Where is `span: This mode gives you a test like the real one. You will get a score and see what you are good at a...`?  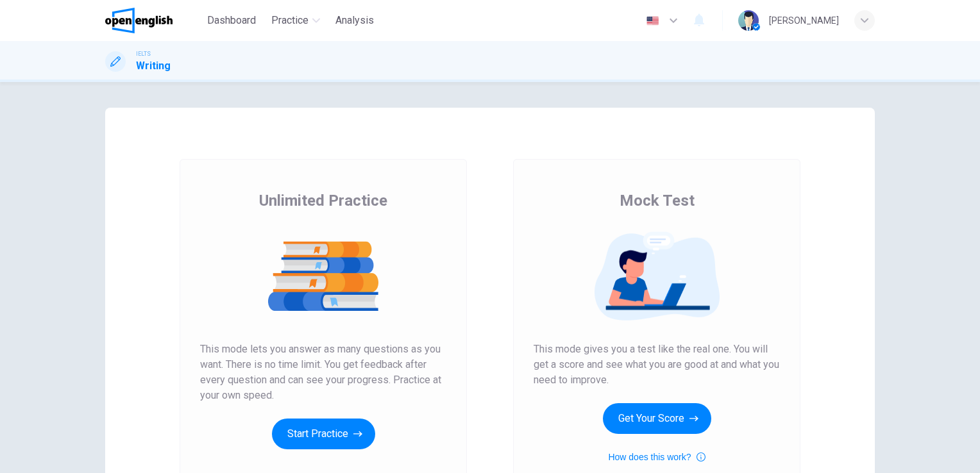 span: This mode gives you a test like the real one. You will get a score and see what you are good at a... is located at coordinates (657, 364).